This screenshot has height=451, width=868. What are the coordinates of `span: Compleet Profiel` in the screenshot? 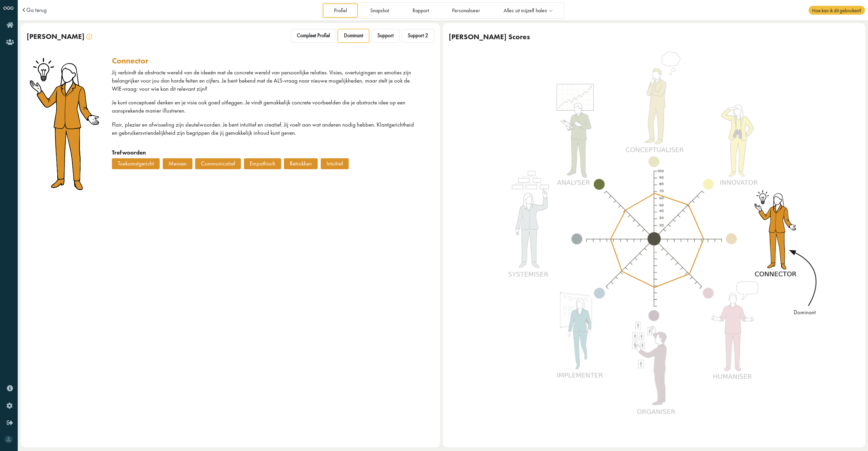 It's located at (313, 35).